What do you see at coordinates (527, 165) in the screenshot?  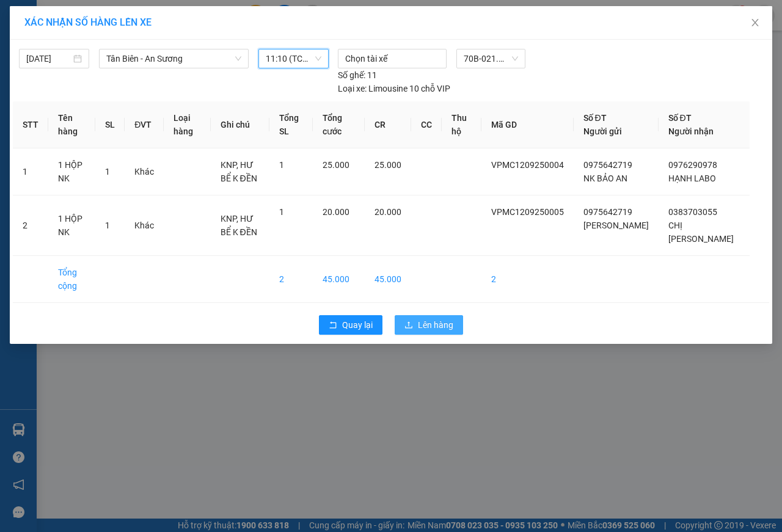 I see `span: VPMC1209250004` at bounding box center [527, 165].